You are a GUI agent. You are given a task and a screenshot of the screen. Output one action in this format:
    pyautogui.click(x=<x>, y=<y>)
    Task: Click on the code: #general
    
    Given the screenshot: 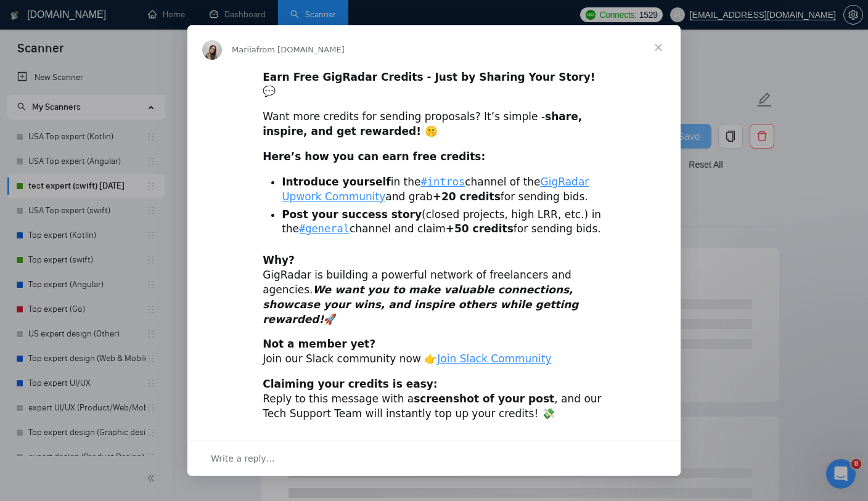 What is the action you would take?
    pyautogui.click(x=324, y=229)
    